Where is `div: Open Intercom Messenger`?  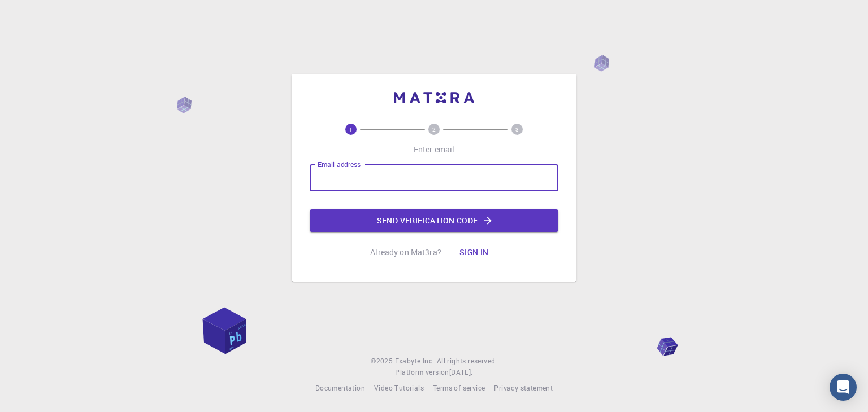
div: Open Intercom Messenger is located at coordinates (843, 387).